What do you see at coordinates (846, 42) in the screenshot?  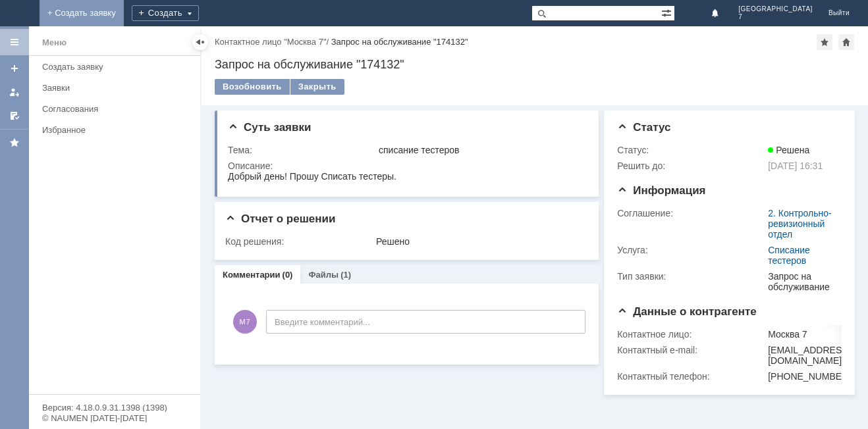 I see `div: Сделать домашней страницей` at bounding box center [846, 42].